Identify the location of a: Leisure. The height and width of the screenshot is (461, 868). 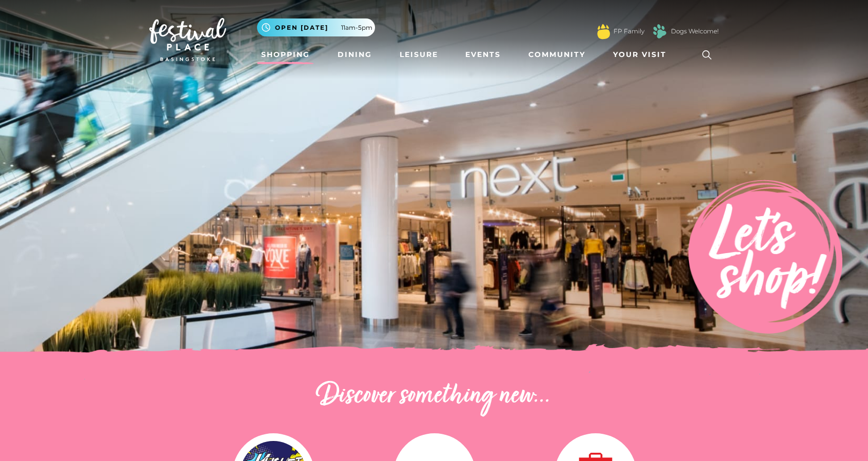
(419, 54).